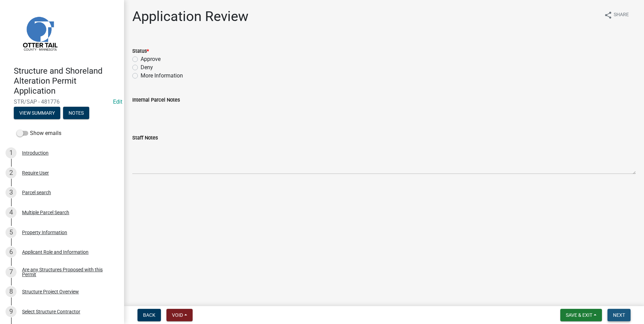  Describe the element at coordinates (11, 312) in the screenshot. I see `div: 9` at that location.